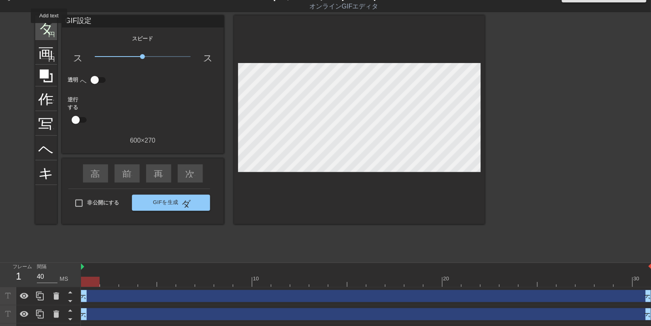 This screenshot has height=326, width=651. I want to click on font: 20, so click(446, 279).